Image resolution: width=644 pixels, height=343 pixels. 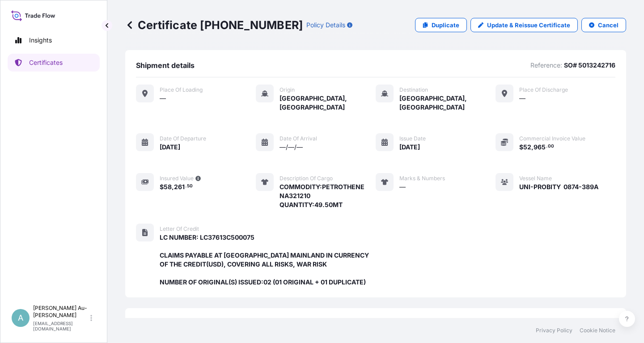 What do you see at coordinates (179, 187) in the screenshot?
I see `span: 261` at bounding box center [179, 187].